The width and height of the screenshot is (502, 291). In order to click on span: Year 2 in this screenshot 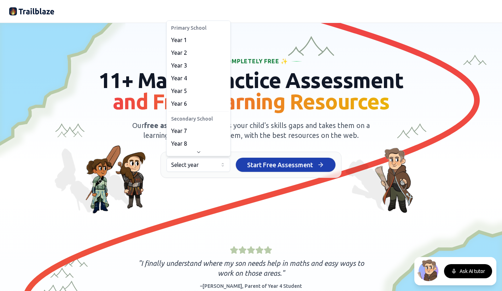, I will do `click(179, 53)`.